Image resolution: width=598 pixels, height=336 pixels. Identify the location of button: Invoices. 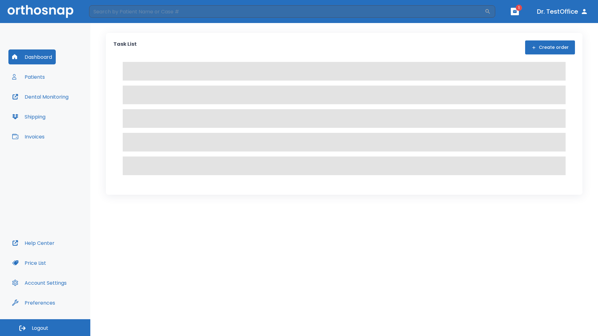
(28, 137).